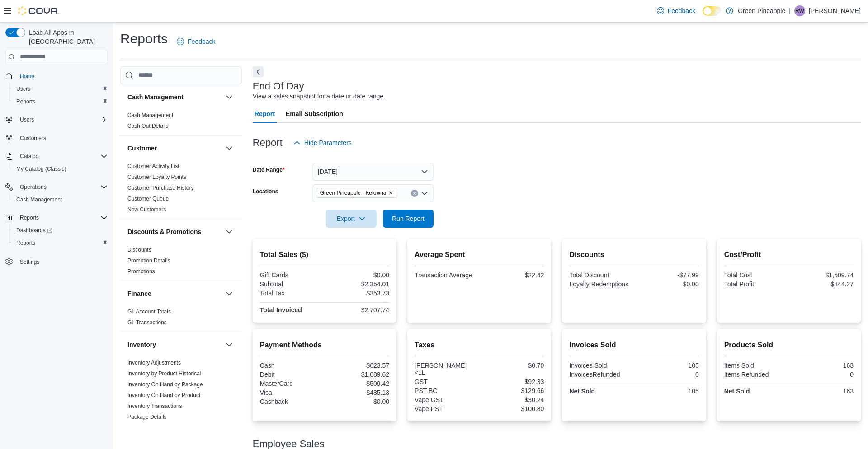 This screenshot has height=449, width=868. I want to click on div: $22.42, so click(512, 275).